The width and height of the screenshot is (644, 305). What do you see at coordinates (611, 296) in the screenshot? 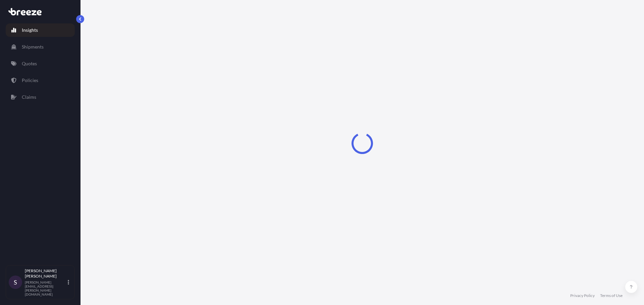
I see `a: Terms of Use` at bounding box center [611, 296].